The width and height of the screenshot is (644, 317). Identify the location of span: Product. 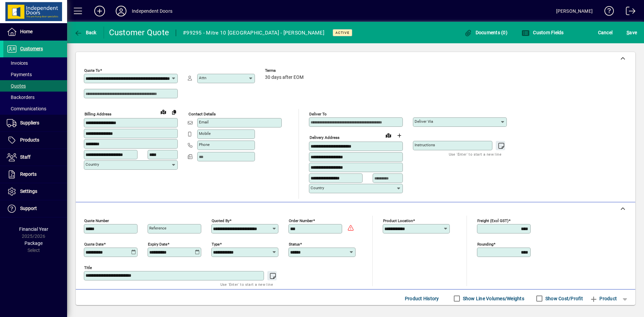
(603, 299).